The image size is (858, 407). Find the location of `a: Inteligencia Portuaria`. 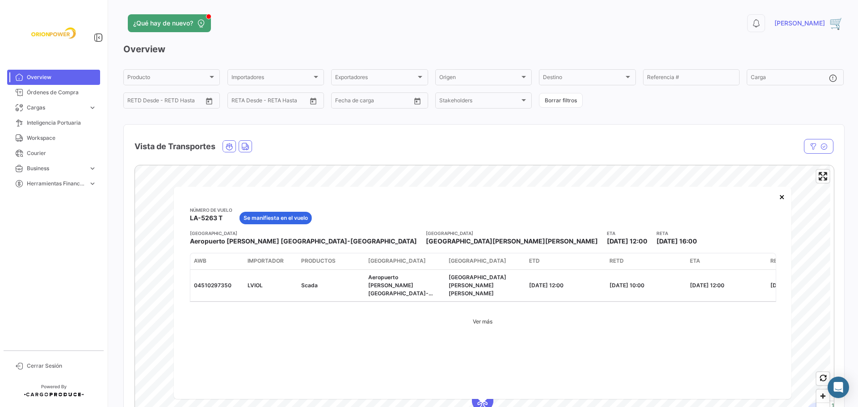

a: Inteligencia Portuaria is located at coordinates (54, 123).